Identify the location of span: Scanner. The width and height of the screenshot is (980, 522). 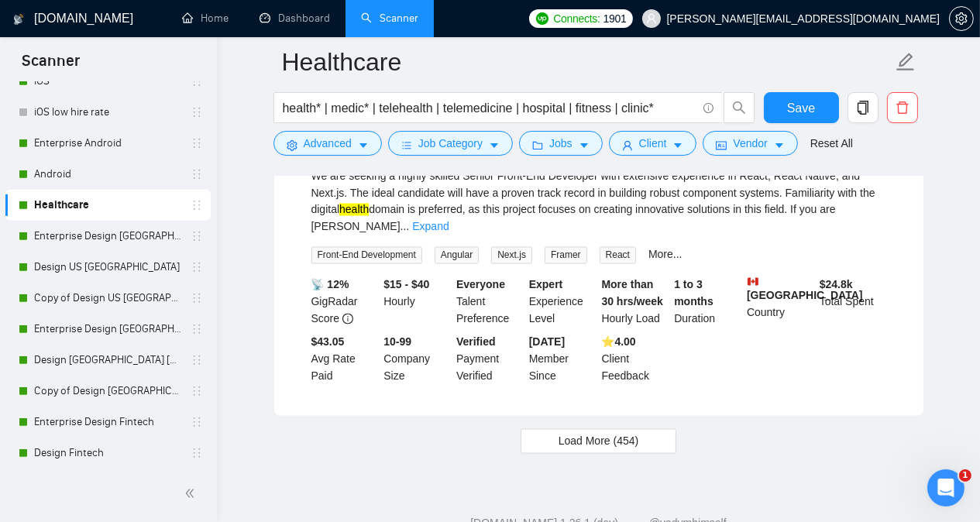
(51, 66).